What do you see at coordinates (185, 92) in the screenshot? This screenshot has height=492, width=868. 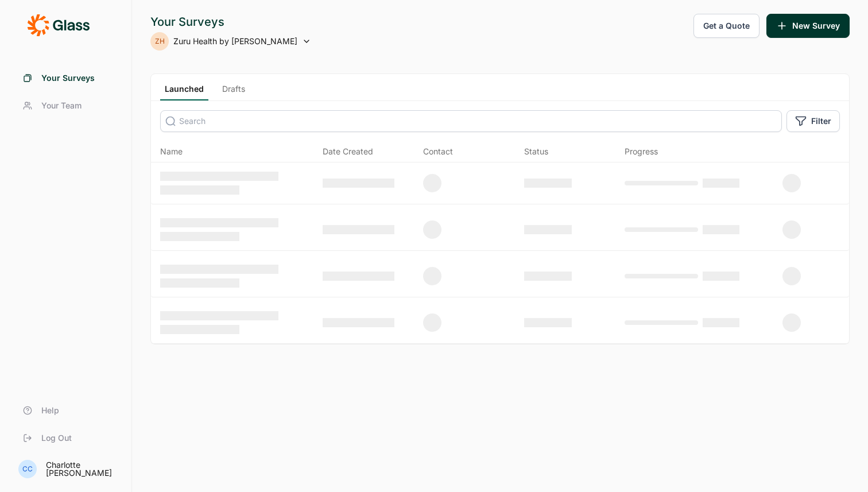 I see `a: Launched` at bounding box center [185, 92].